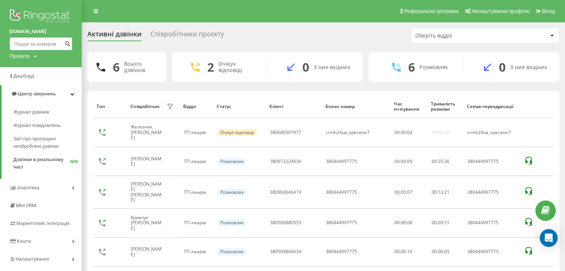  Describe the element at coordinates (285, 161) in the screenshot. I see `div: 380972224639` at that location.